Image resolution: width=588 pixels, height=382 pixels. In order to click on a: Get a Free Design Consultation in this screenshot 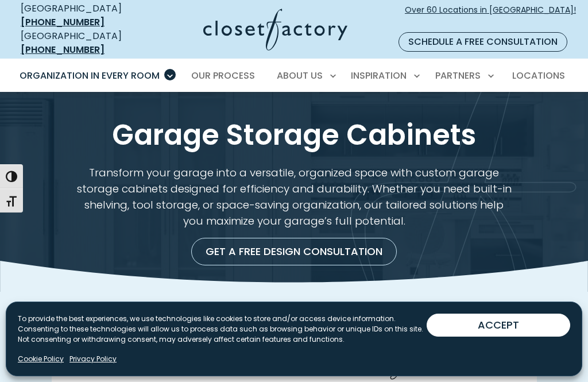, I will do `click(294, 252)`.